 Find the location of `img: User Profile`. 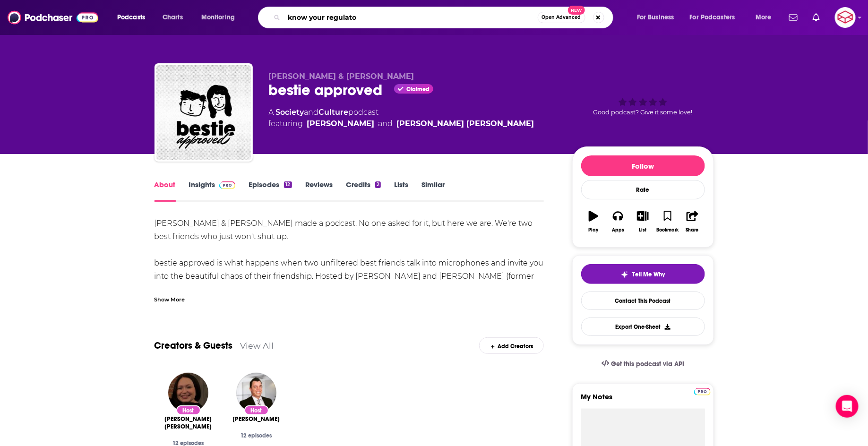

img: User Profile is located at coordinates (845, 18).